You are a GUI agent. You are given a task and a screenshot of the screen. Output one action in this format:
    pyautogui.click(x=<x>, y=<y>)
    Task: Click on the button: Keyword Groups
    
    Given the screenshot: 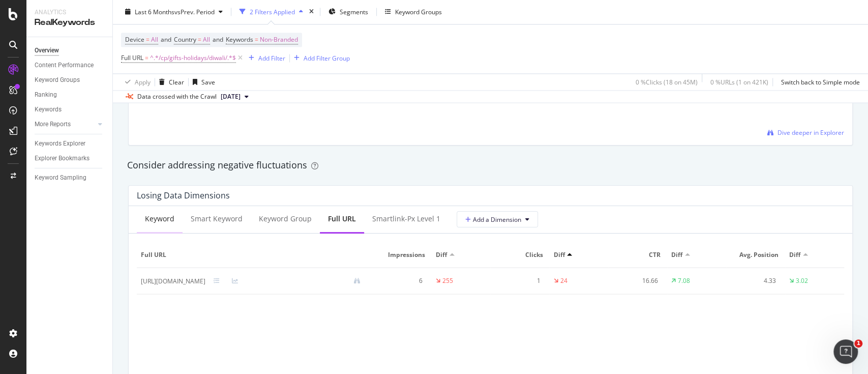 What is the action you would take?
    pyautogui.click(x=413, y=12)
    